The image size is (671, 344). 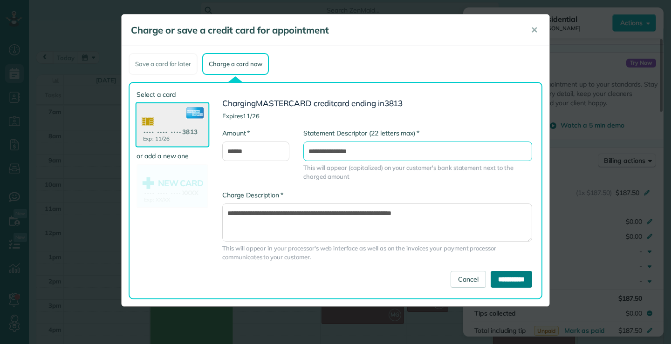 What do you see at coordinates (323, 103) in the screenshot?
I see `span: credit` at bounding box center [323, 103].